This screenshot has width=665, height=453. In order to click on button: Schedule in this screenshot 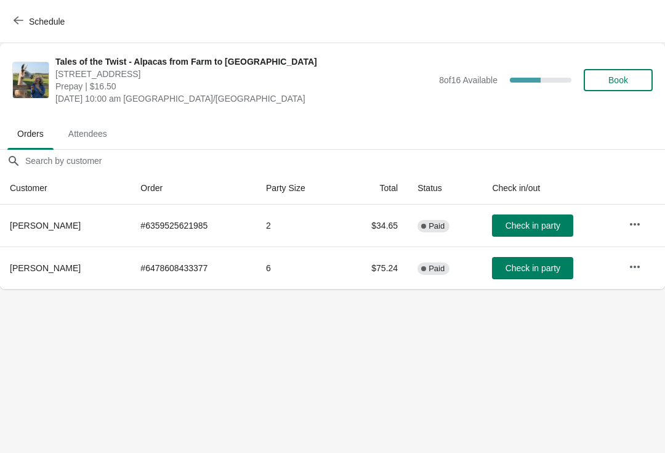, I will do `click(40, 22)`.